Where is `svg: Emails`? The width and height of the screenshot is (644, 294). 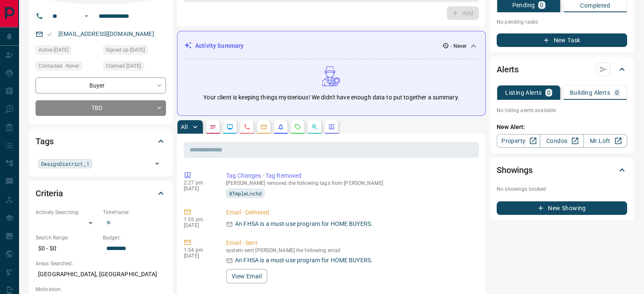 svg: Emails is located at coordinates (264, 127).